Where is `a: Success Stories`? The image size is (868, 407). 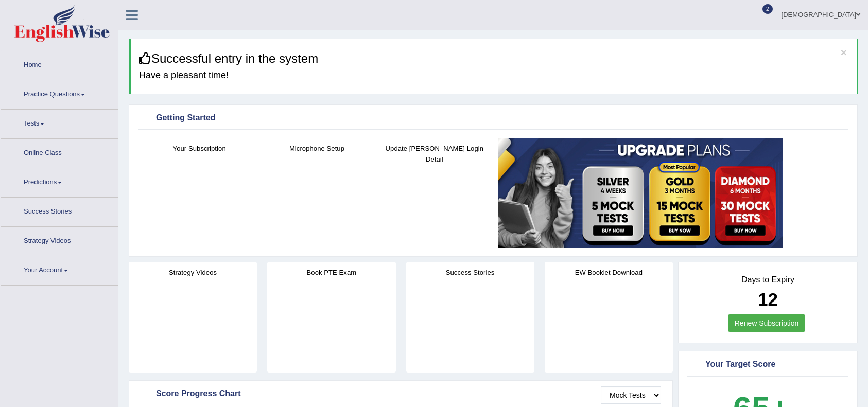
a: Success Stories is located at coordinates (59, 211).